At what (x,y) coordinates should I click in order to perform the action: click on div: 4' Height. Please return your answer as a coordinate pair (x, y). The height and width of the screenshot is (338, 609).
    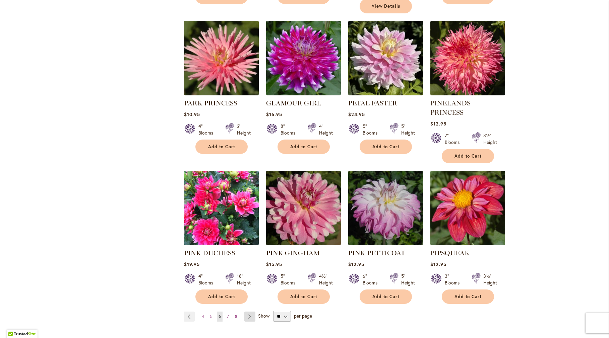
    Looking at the image, I should click on (326, 130).